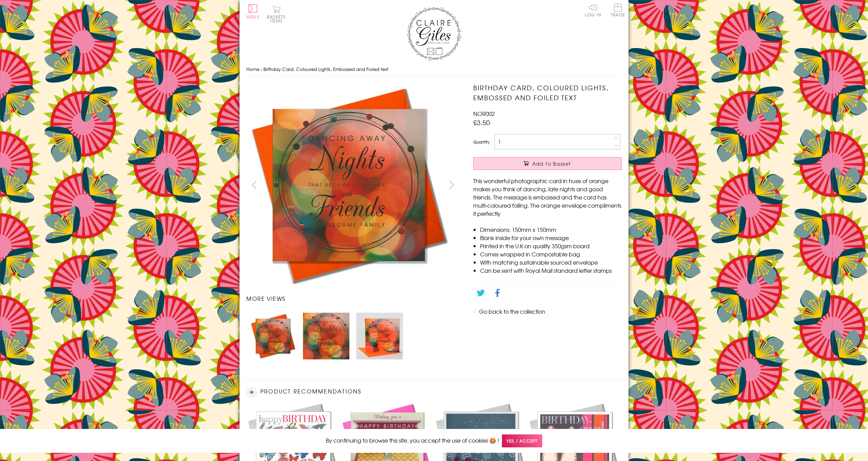 This screenshot has height=461, width=868. I want to click on button: next, so click(451, 185).